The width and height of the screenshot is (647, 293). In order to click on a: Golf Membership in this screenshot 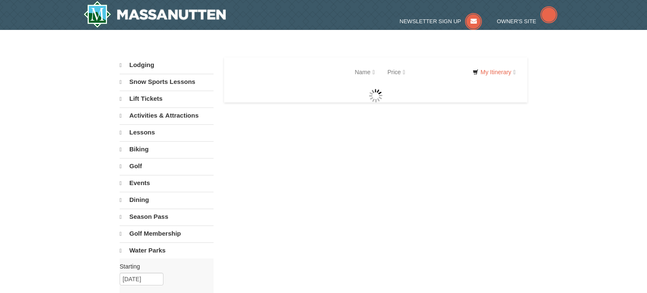, I will do `click(166, 233)`.